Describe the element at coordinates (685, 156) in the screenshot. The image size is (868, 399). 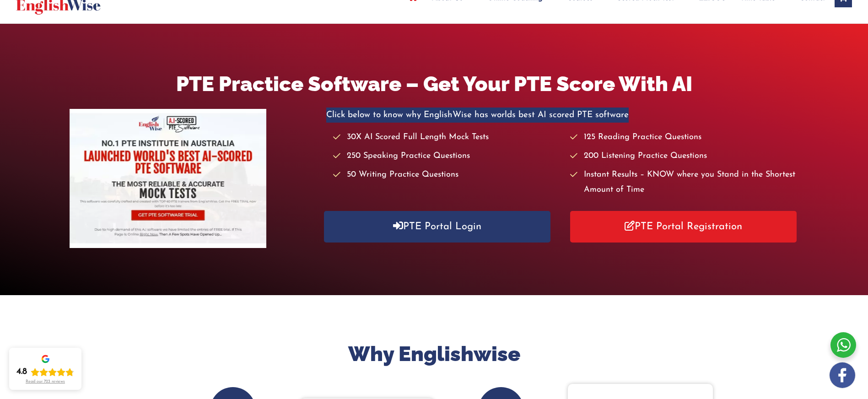
I see `li: 200 Listening Practice Questions` at that location.